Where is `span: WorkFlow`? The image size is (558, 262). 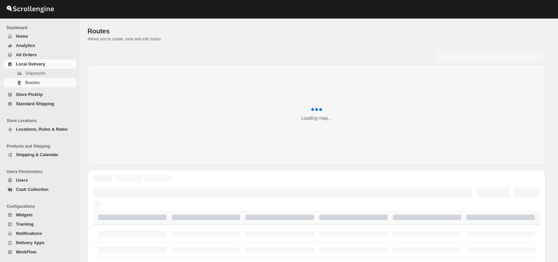 span: WorkFlow is located at coordinates (26, 252).